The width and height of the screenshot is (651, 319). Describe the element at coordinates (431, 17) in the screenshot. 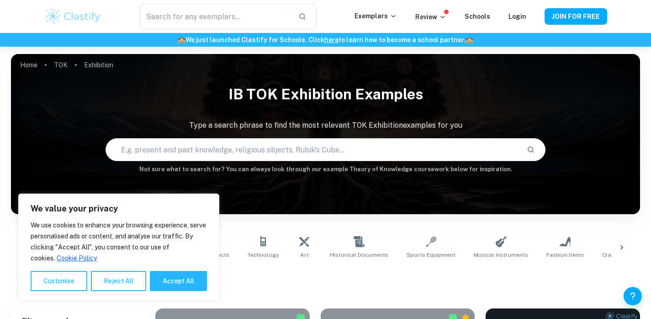

I see `p: Review` at that location.